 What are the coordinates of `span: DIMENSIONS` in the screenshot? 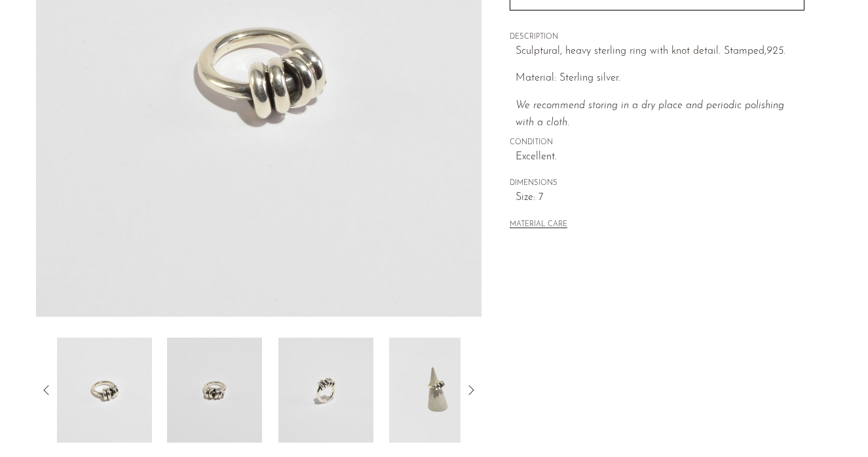 It's located at (657, 183).